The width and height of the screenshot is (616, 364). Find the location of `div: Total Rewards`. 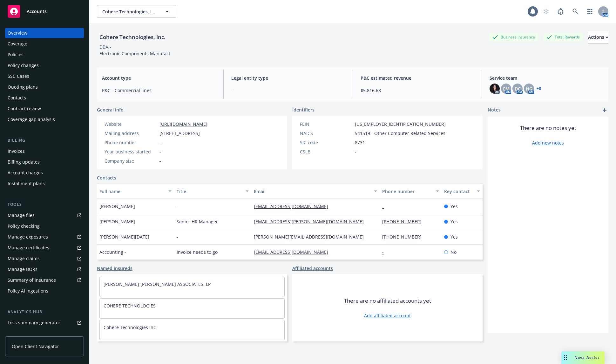

div: Total Rewards is located at coordinates (563, 37).